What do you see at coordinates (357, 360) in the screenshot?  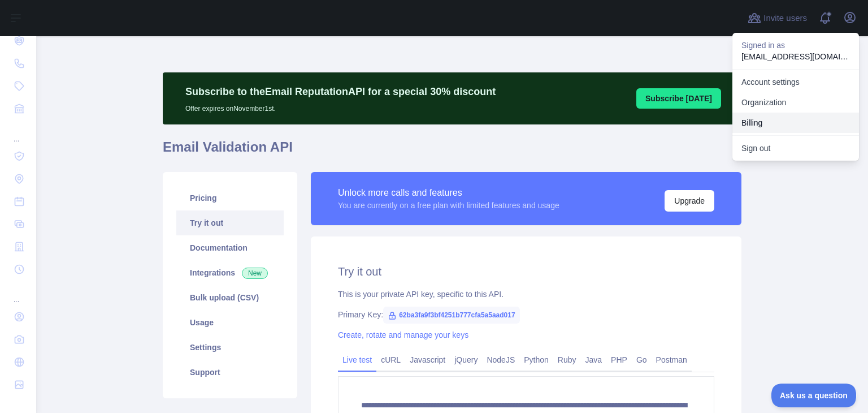 I see `a: Live test` at bounding box center [357, 360].